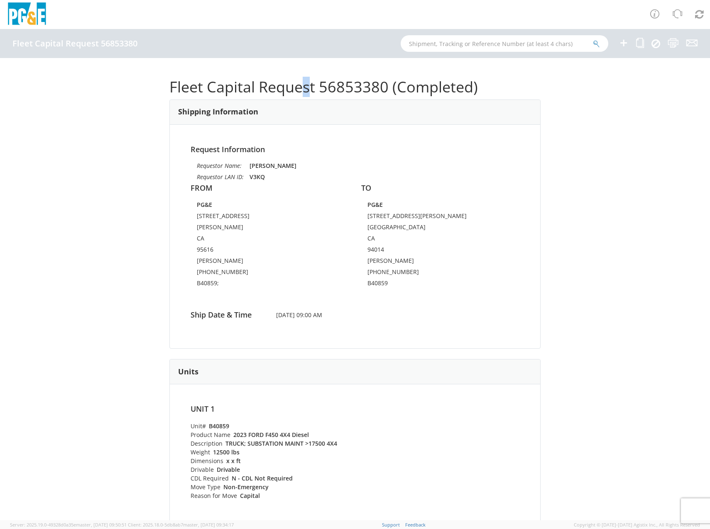  Describe the element at coordinates (390, 525) in the screenshot. I see `a: Support` at that location.